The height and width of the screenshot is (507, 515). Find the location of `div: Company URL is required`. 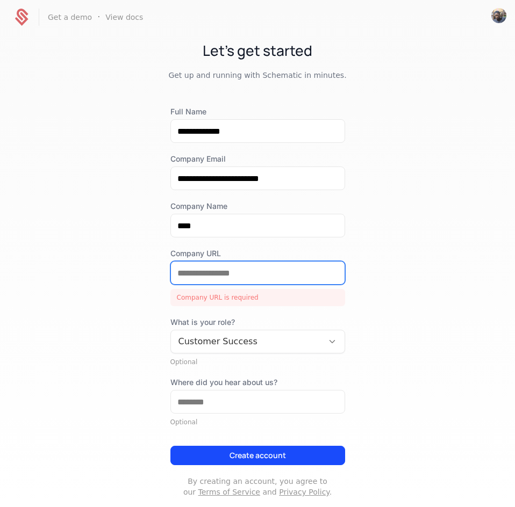

div: Company URL is required is located at coordinates (257, 298).